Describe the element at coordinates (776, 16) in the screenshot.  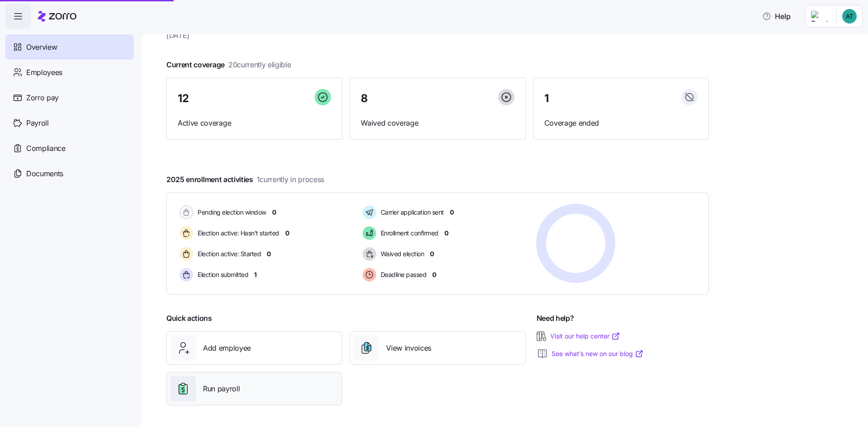
I see `span: Help` at that location.